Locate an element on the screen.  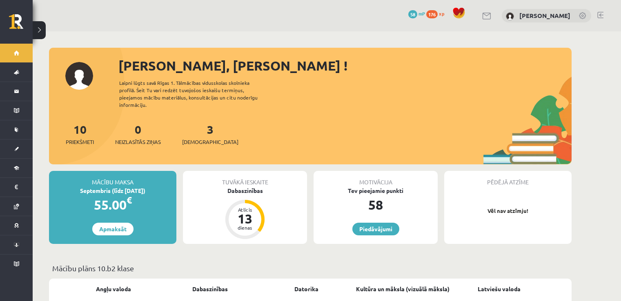
p: Mācību plāns 10.b2 klase is located at coordinates (310, 268).